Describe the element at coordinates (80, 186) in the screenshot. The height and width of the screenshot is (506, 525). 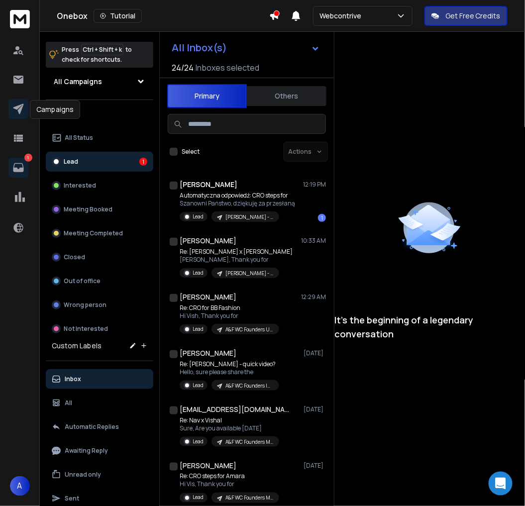
I see `p: Interested` at that location.